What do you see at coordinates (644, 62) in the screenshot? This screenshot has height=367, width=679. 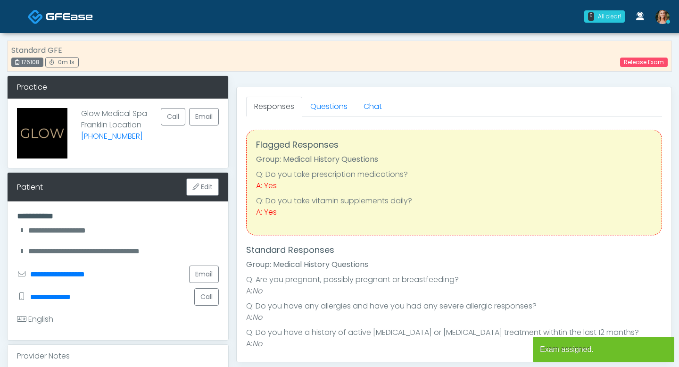 I see `a: Release Exam` at bounding box center [644, 62].